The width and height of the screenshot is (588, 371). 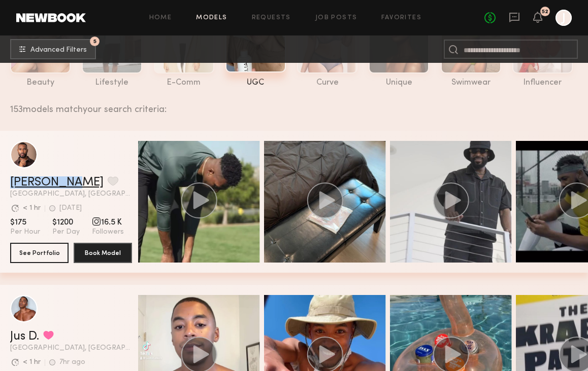 I want to click on a: Models, so click(x=211, y=18).